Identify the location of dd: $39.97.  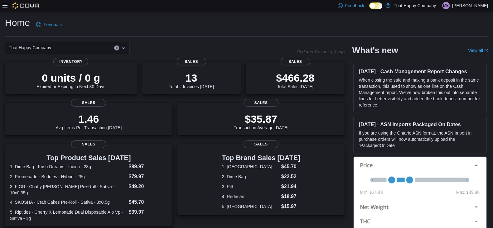
(148, 212).